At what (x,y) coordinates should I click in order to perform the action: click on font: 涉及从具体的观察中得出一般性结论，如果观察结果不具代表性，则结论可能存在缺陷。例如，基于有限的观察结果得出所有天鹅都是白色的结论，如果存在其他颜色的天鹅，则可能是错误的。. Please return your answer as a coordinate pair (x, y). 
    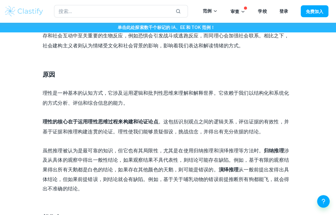
    Looking at the image, I should click on (168, 159).